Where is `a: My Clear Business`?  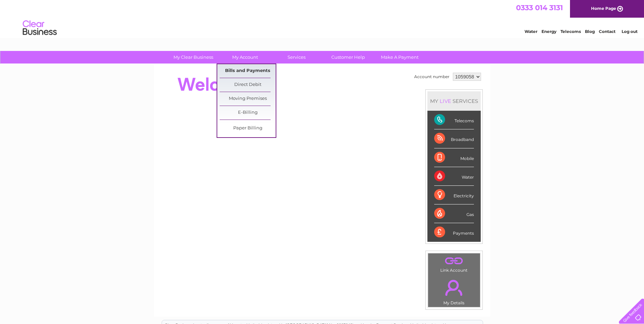 a: My Clear Business is located at coordinates (193, 57).